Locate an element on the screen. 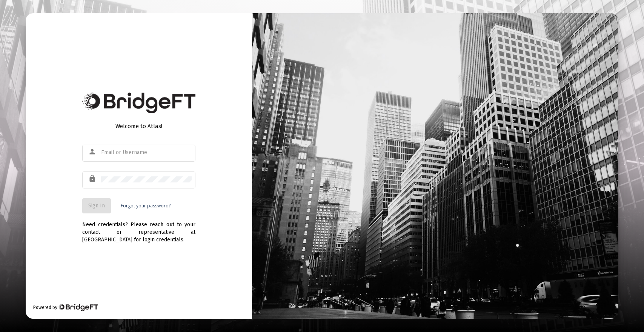  div: Welcome to Atlas! is located at coordinates (139, 126).